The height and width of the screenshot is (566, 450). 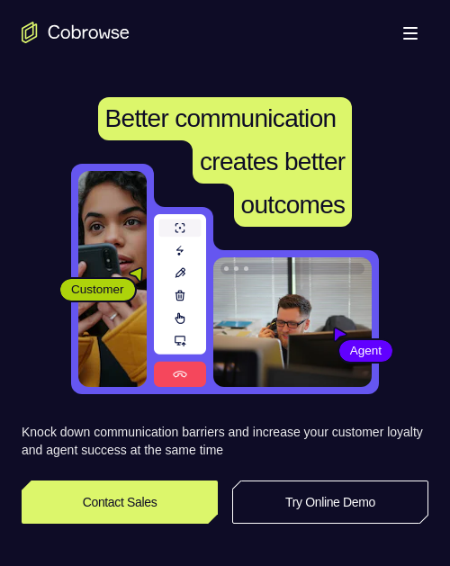 What do you see at coordinates (225, 441) in the screenshot?
I see `p: Knock down communication barriers and increase your customer loyalty and agent success at the sam...` at bounding box center [225, 441].